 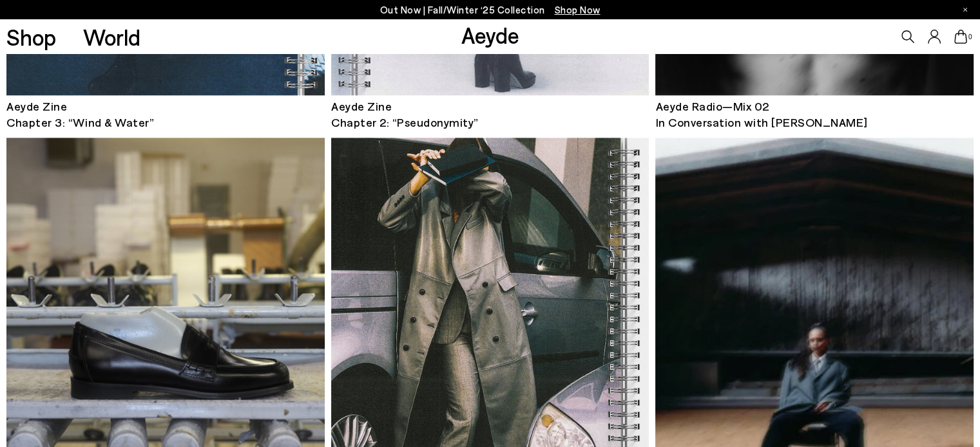 I want to click on a: Aeyde, so click(x=490, y=35).